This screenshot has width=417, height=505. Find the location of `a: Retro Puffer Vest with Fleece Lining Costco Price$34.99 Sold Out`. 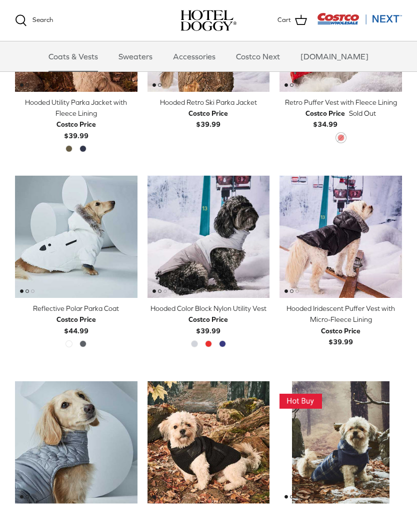

a: Retro Puffer Vest with Fleece Lining Costco Price$34.99 Sold Out is located at coordinates (340, 113).